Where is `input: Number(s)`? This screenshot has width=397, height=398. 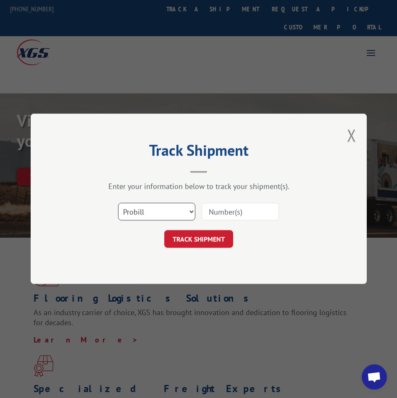
input: Number(s) is located at coordinates (241, 212).